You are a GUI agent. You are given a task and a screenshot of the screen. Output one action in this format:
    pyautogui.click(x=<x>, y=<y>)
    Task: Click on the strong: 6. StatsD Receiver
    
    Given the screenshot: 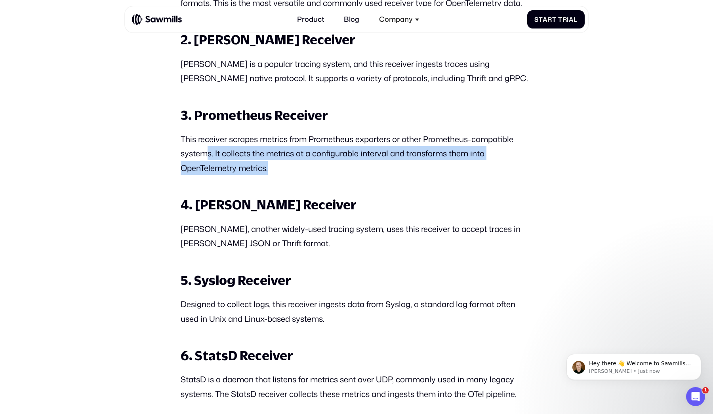 What is the action you would take?
    pyautogui.click(x=237, y=356)
    